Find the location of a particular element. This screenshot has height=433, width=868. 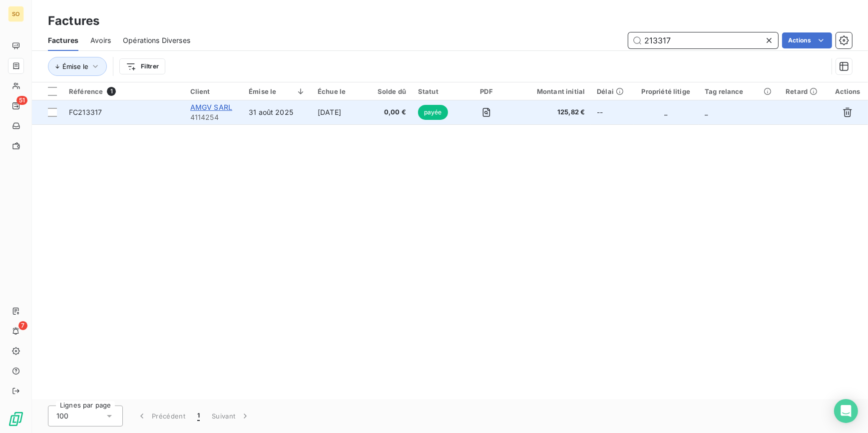

span: 4114254 is located at coordinates (213, 118).